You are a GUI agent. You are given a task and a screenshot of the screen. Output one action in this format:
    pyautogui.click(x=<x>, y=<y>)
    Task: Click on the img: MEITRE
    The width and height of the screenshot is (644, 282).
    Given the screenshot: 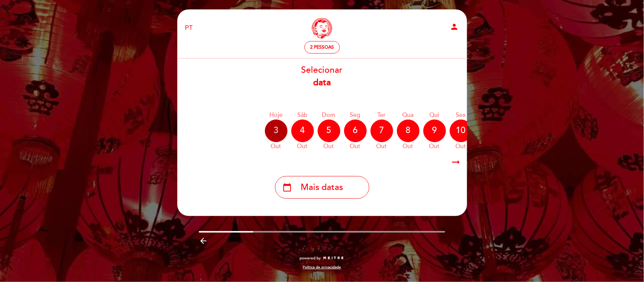 What is the action you would take?
    pyautogui.click(x=333, y=259)
    